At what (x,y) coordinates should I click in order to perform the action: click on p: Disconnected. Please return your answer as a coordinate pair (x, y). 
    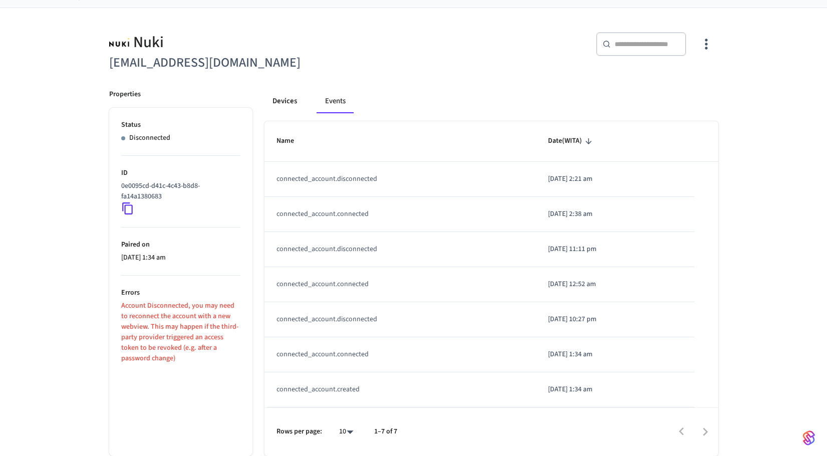
    Looking at the image, I should click on (150, 138).